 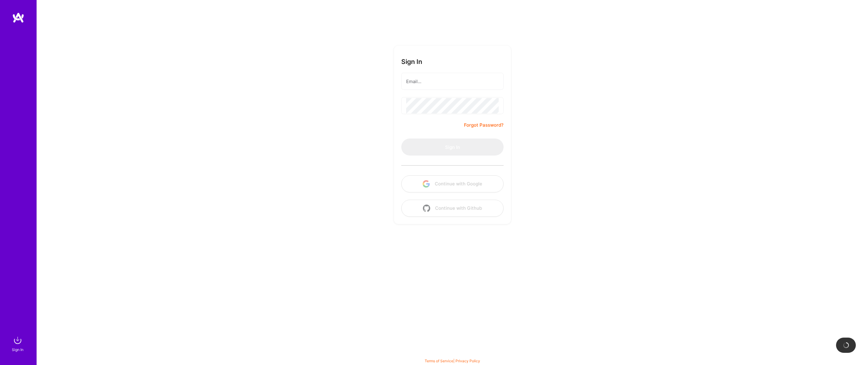 What do you see at coordinates (453, 184) in the screenshot?
I see `button: Continue with Google` at bounding box center [453, 184].